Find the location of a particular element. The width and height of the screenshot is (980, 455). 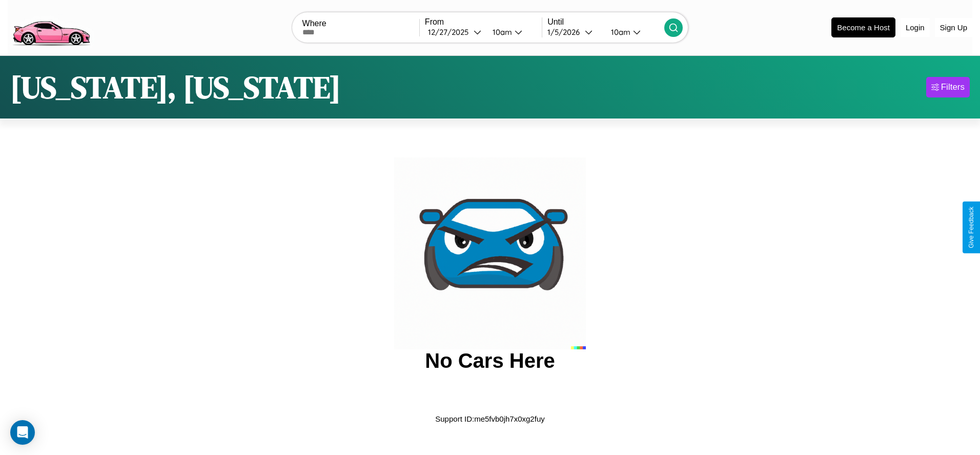

label: Until is located at coordinates (606, 22).